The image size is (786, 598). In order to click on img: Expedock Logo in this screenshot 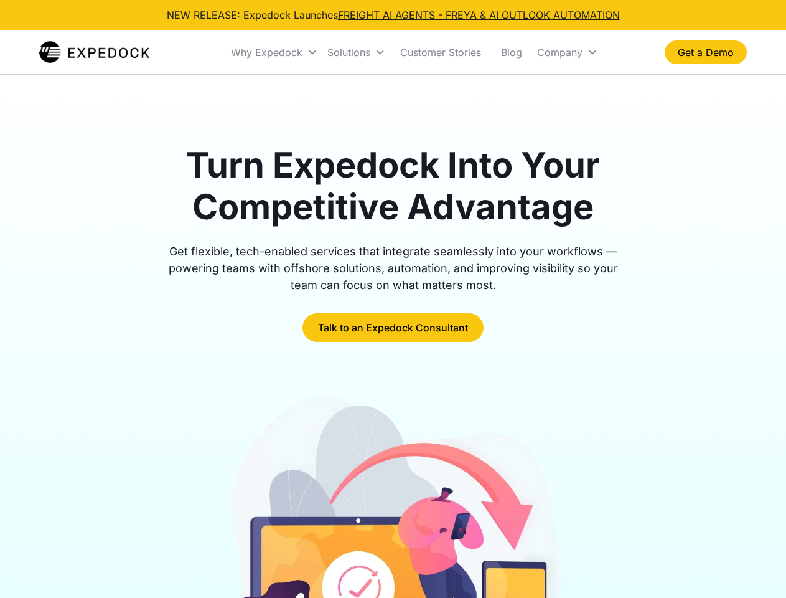, I will do `click(94, 52)`.